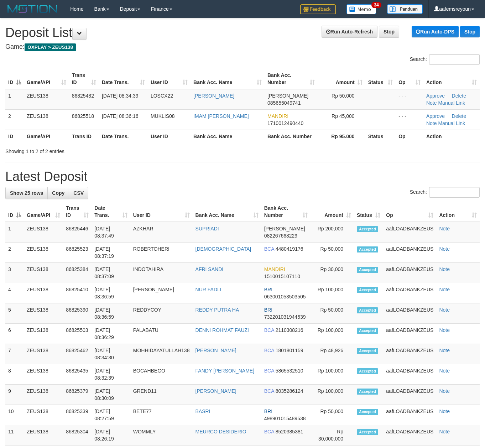 This screenshot has width=485, height=448. I want to click on td: 7, so click(14, 354).